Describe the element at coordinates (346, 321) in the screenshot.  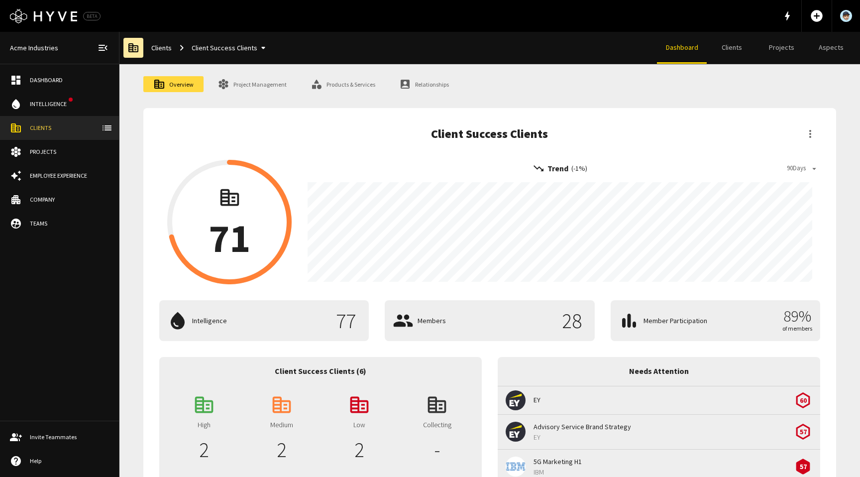
I see `p: 77` at that location.